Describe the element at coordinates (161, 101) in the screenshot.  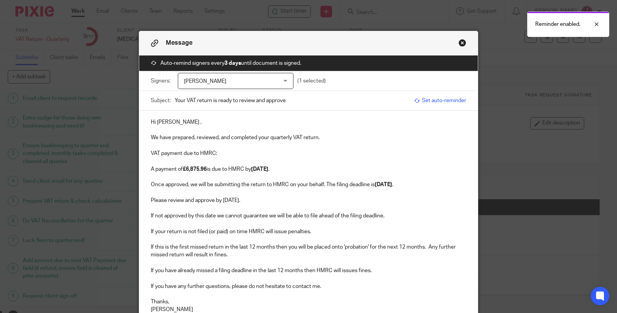
I see `label: Subject:` at that location.